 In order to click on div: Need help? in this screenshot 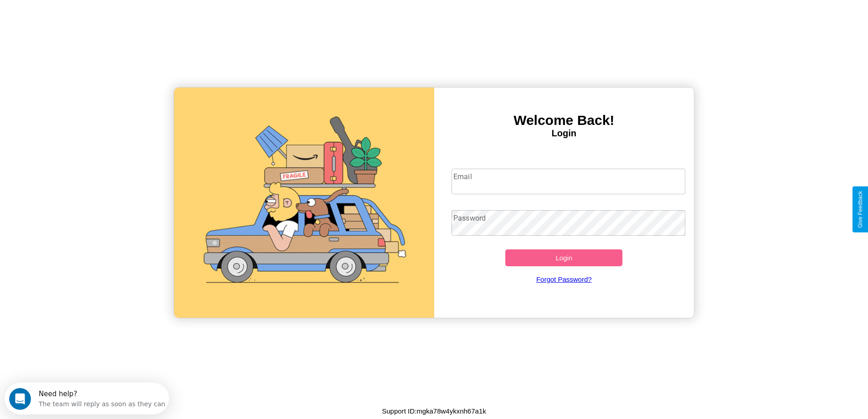, I will do `click(97, 11)`.